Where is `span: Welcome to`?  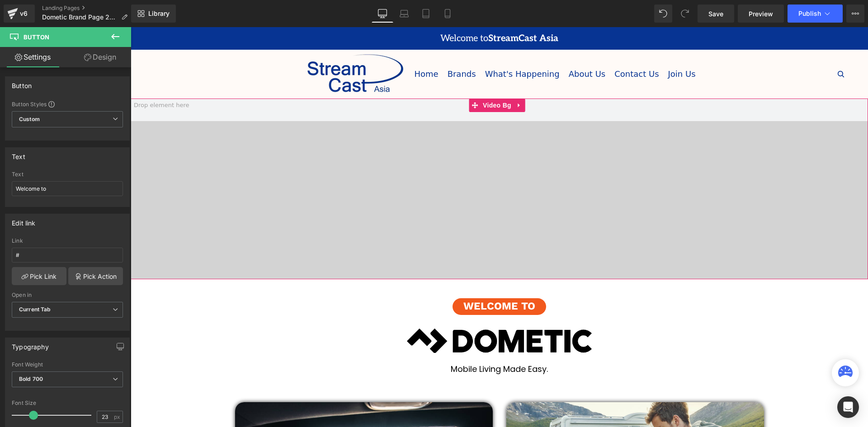
span: Welcome to is located at coordinates (369, 279).